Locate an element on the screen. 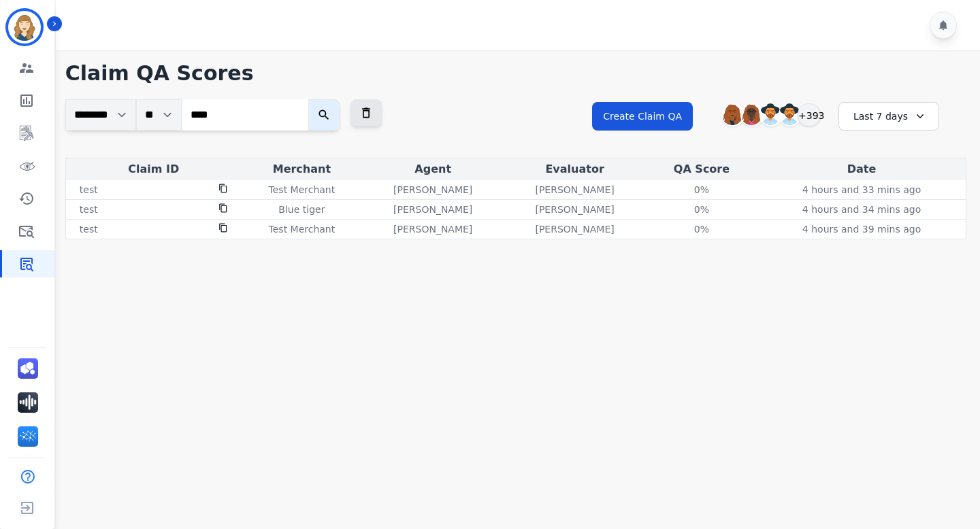 This screenshot has height=529, width=980. div: Evaluator is located at coordinates (574, 169).